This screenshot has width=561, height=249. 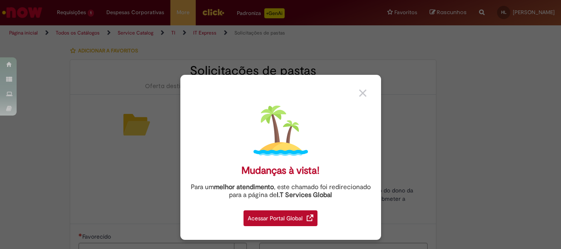 What do you see at coordinates (310, 218) in the screenshot?
I see `img: redirect_link.png` at bounding box center [310, 218].